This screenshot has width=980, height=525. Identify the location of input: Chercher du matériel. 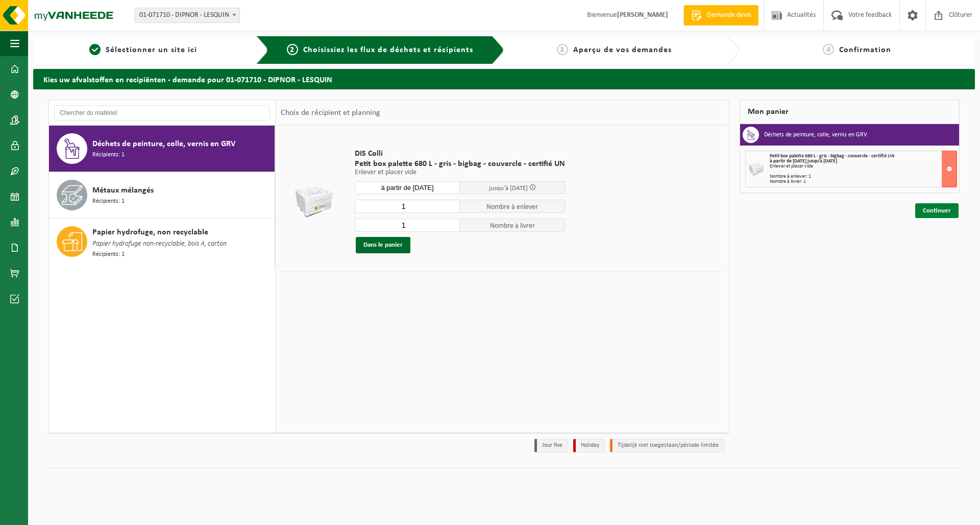
(162, 113).